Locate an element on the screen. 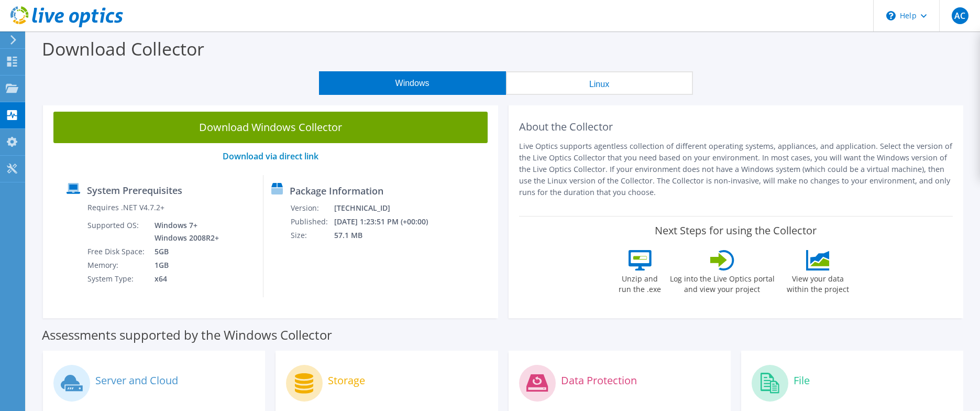 This screenshot has height=411, width=980. button: Windows is located at coordinates (412, 83).